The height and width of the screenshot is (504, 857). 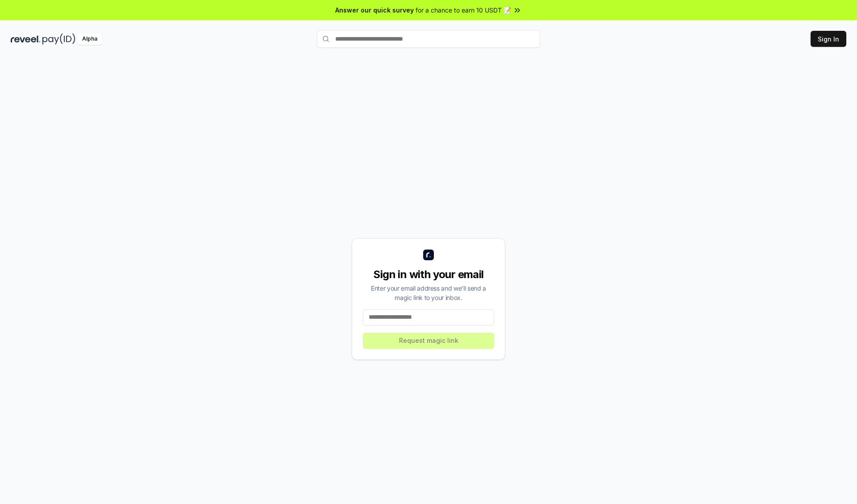 What do you see at coordinates (375, 10) in the screenshot?
I see `span: Answer our quick survey` at bounding box center [375, 10].